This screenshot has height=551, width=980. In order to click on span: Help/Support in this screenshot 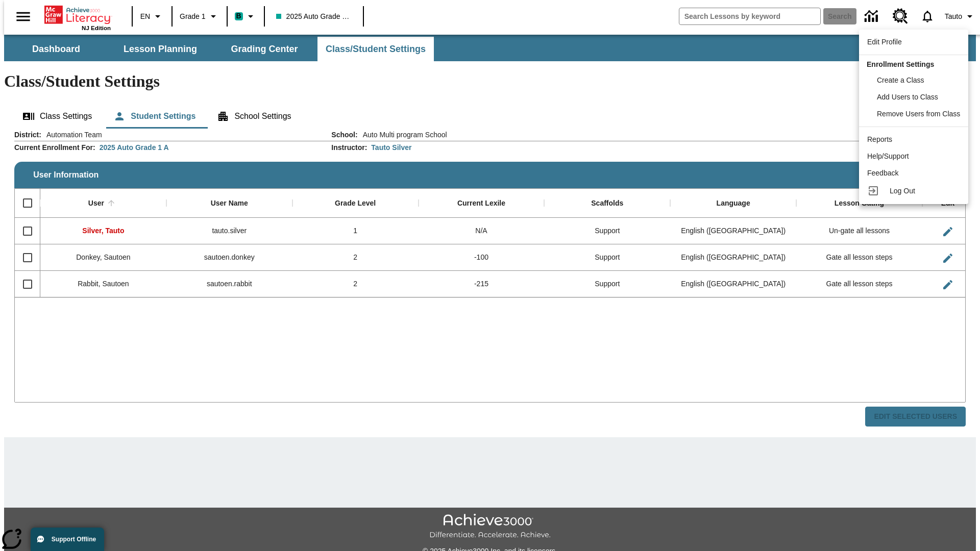, I will do `click(888, 156)`.